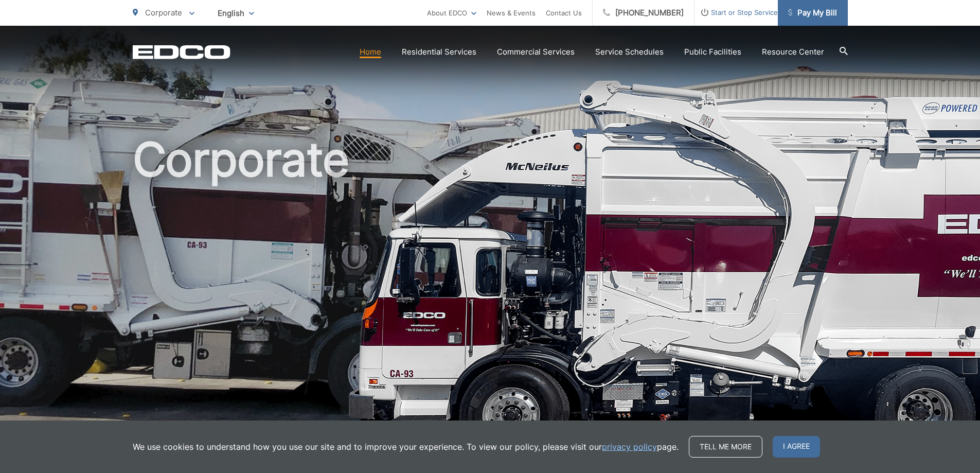 The width and height of the screenshot is (980, 473). I want to click on a: Home, so click(370, 52).